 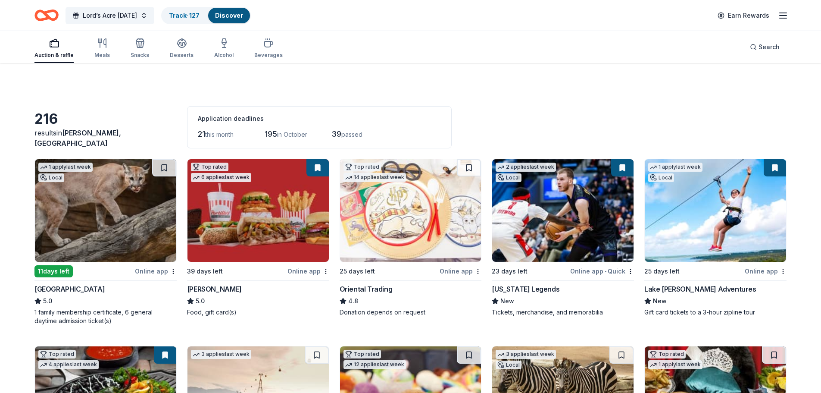 What do you see at coordinates (269, 55) in the screenshot?
I see `div: Beverages` at bounding box center [269, 55].